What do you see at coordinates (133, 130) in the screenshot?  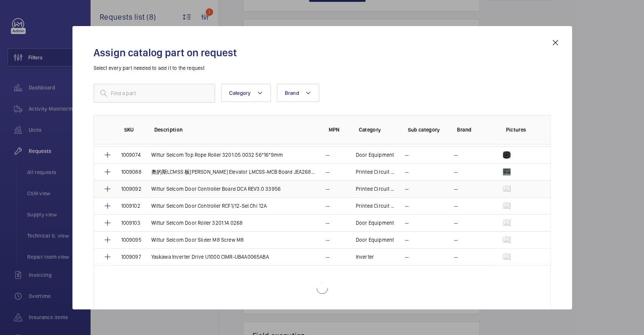 I see `p: SKU` at bounding box center [133, 130].